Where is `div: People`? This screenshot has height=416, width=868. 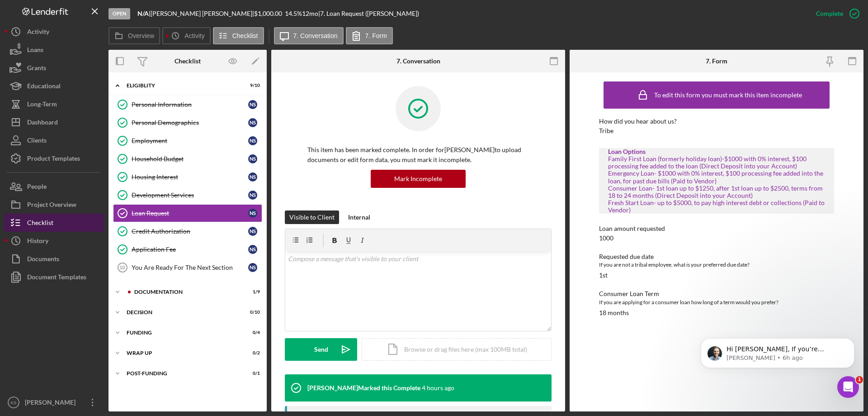 div: People is located at coordinates (37, 187).